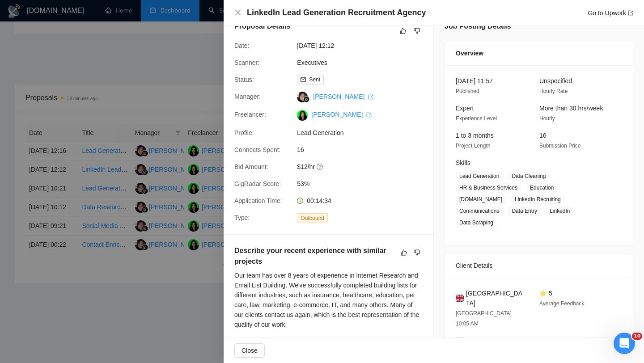 This screenshot has width=644, height=363. I want to click on div: Client Details, so click(539, 265).